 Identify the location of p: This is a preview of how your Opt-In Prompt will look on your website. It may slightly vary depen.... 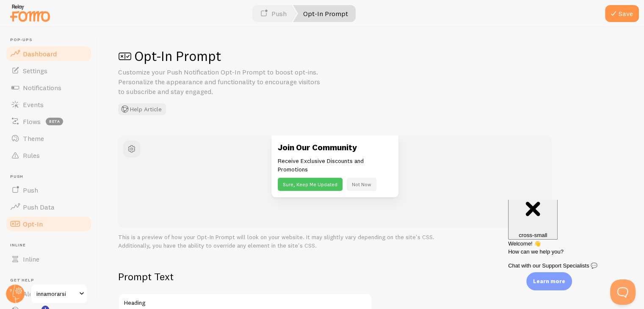
(335, 241).